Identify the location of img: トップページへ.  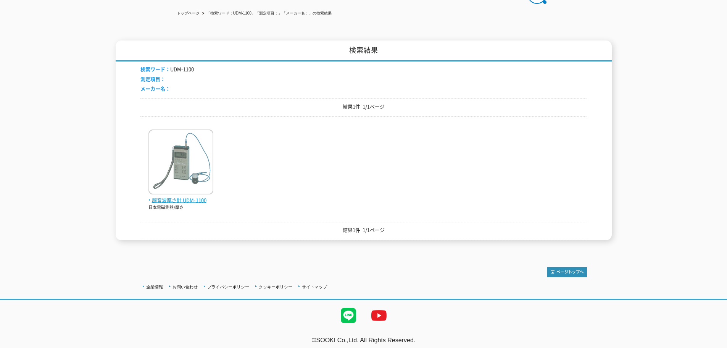
(567, 272).